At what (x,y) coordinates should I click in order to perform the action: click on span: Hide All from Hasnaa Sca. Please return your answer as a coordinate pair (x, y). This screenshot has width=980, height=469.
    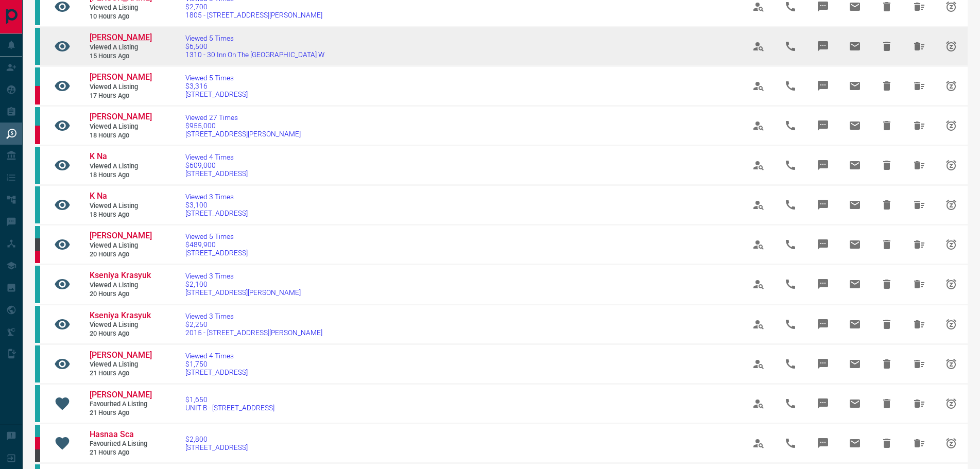
    Looking at the image, I should click on (919, 443).